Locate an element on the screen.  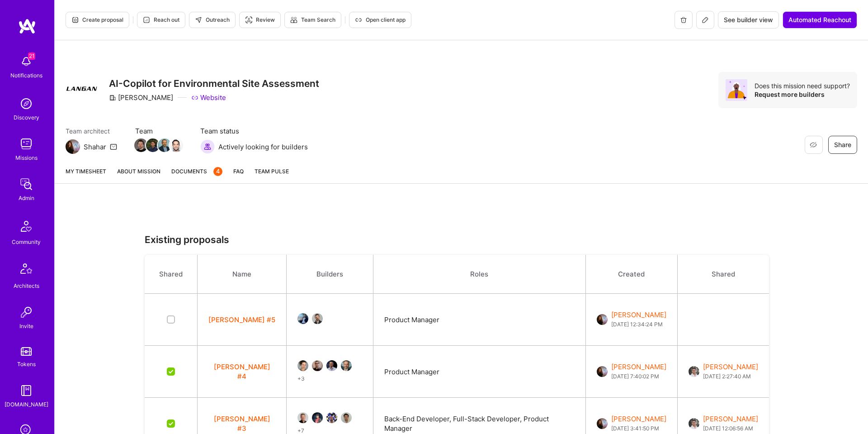
span: Review is located at coordinates (260, 20).